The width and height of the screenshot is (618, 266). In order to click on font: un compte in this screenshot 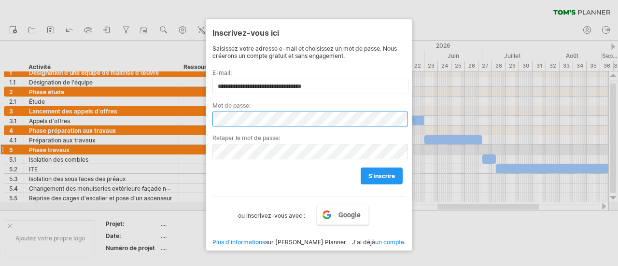, I will do `click(390, 242)`.